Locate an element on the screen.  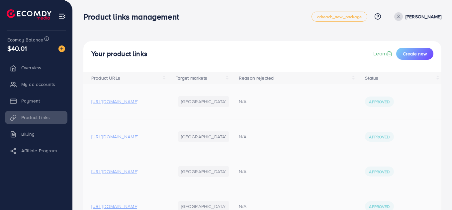
button: Create new is located at coordinates (415, 54).